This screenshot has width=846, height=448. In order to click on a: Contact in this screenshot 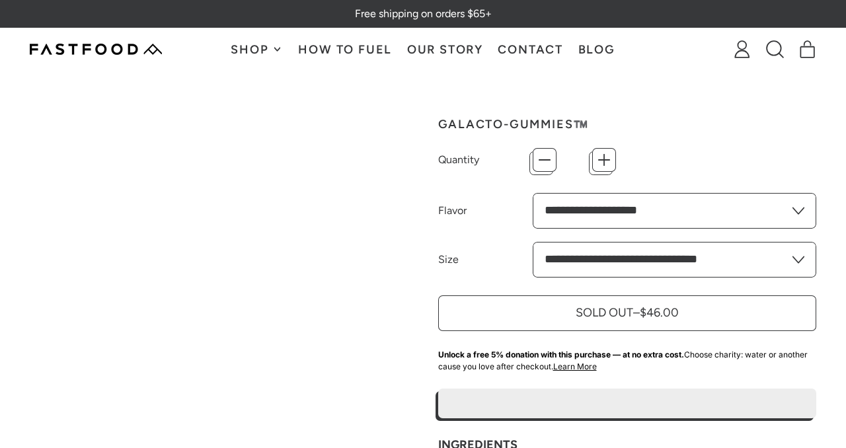, I will do `click(530, 49)`.